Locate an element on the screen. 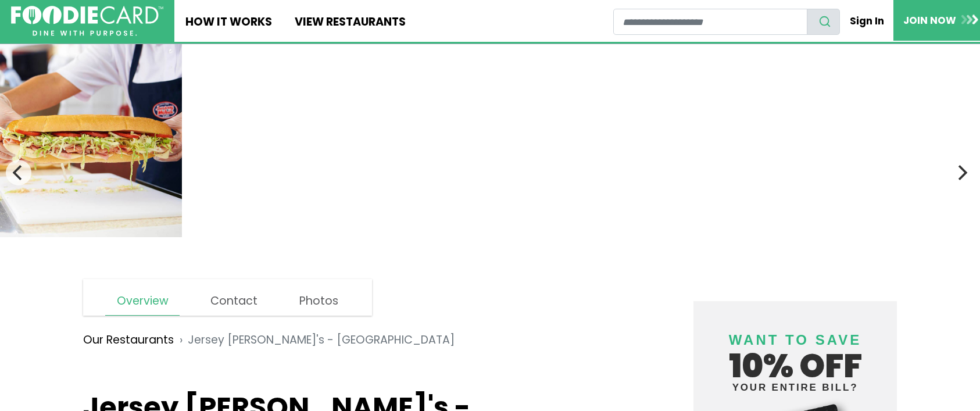 The width and height of the screenshot is (980, 411). a: Contact is located at coordinates (233, 301).